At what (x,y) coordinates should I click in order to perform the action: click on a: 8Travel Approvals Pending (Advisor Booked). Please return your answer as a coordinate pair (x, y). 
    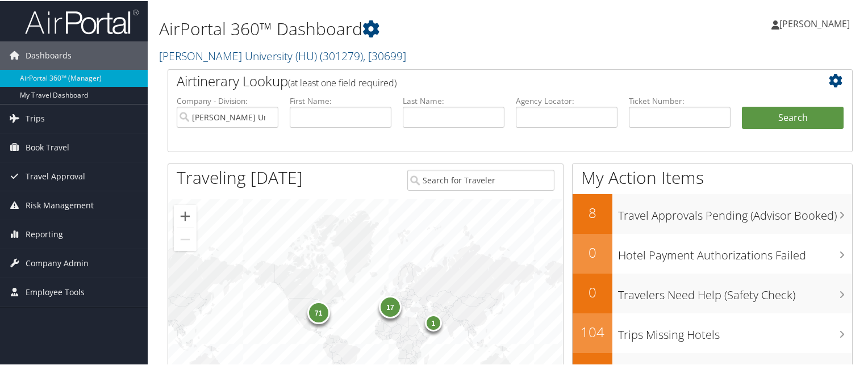
    Looking at the image, I should click on (712, 213).